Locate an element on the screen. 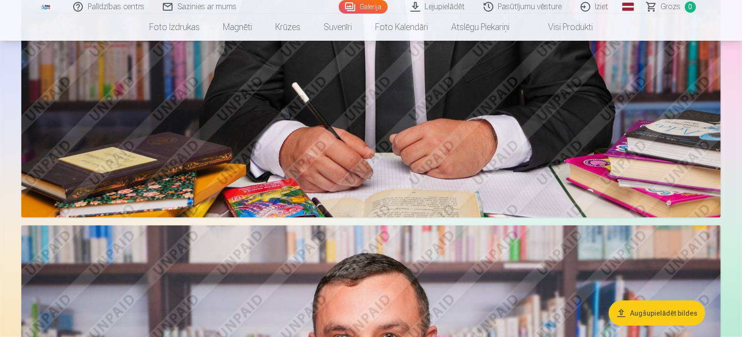  span: Grozs is located at coordinates (670, 7).